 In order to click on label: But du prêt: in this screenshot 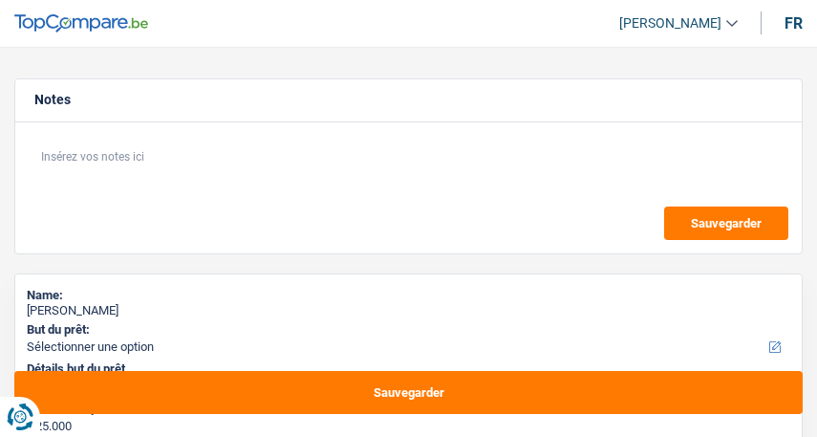, I will do `click(406, 330)`.